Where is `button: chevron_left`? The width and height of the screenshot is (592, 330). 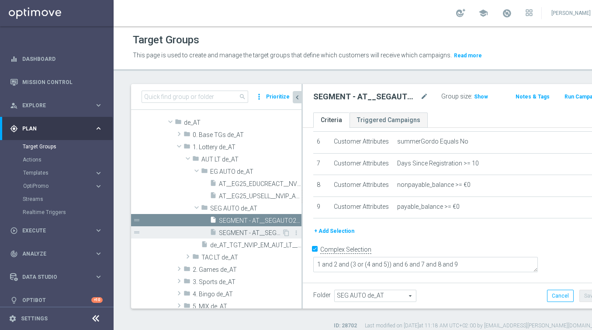 button: chevron_left is located at coordinates (297, 97).